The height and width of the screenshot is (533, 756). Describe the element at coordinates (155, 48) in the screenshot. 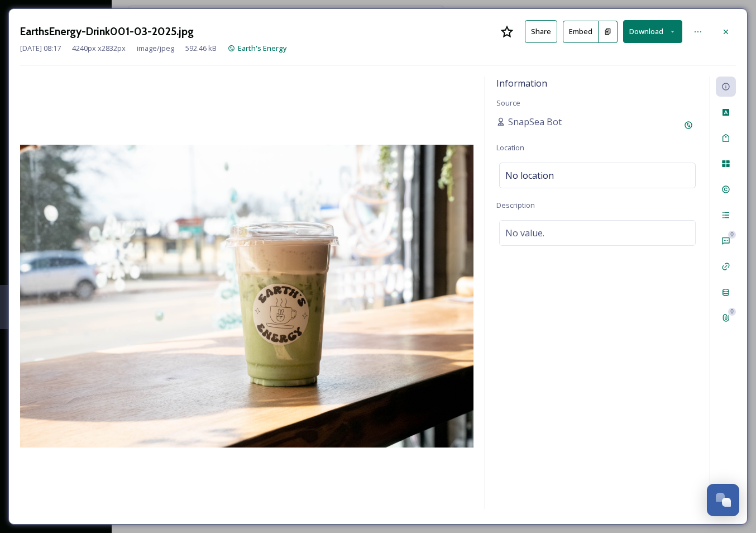

I see `span: image/jpeg` at that location.